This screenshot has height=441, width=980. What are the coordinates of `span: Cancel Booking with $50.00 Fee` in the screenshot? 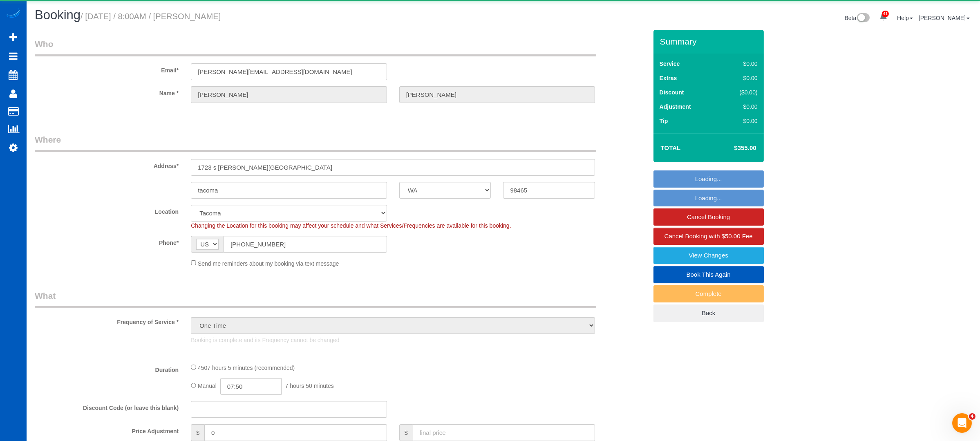 It's located at (709, 236).